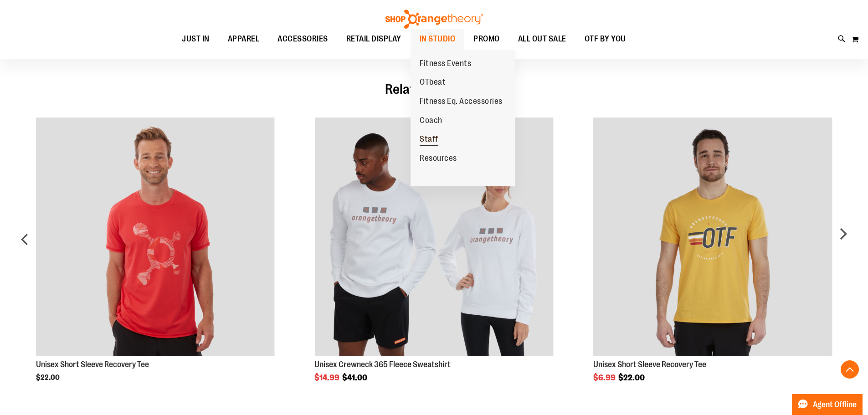 The height and width of the screenshot is (415, 868). What do you see at coordinates (25, 243) in the screenshot?
I see `div: prev` at bounding box center [25, 243].